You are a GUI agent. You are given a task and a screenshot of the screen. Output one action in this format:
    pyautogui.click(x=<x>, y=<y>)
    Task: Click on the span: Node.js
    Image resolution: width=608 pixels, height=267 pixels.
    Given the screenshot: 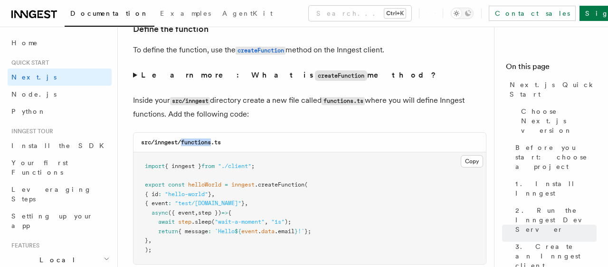 What is the action you would take?
    pyautogui.click(x=34, y=94)
    